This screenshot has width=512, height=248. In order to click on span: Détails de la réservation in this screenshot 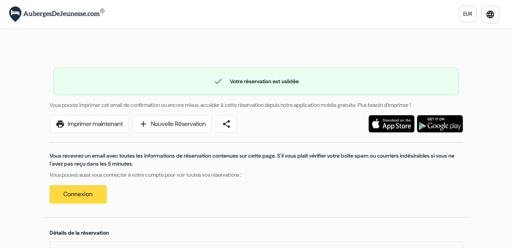, I will do `click(79, 233)`.